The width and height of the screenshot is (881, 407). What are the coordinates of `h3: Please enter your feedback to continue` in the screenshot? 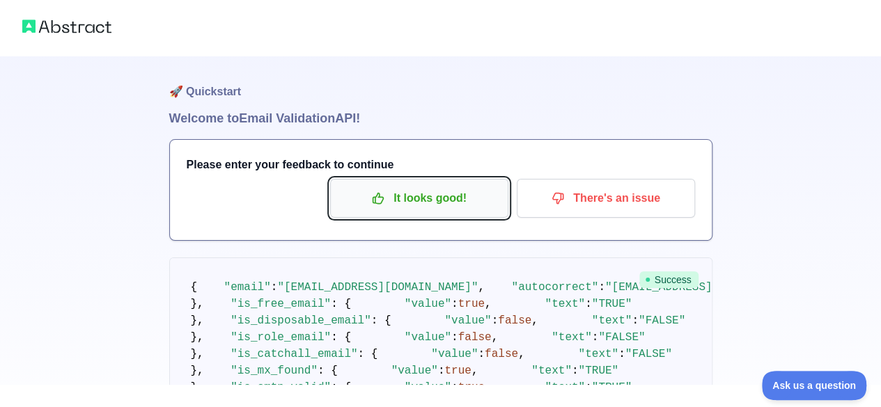 It's located at (441, 165).